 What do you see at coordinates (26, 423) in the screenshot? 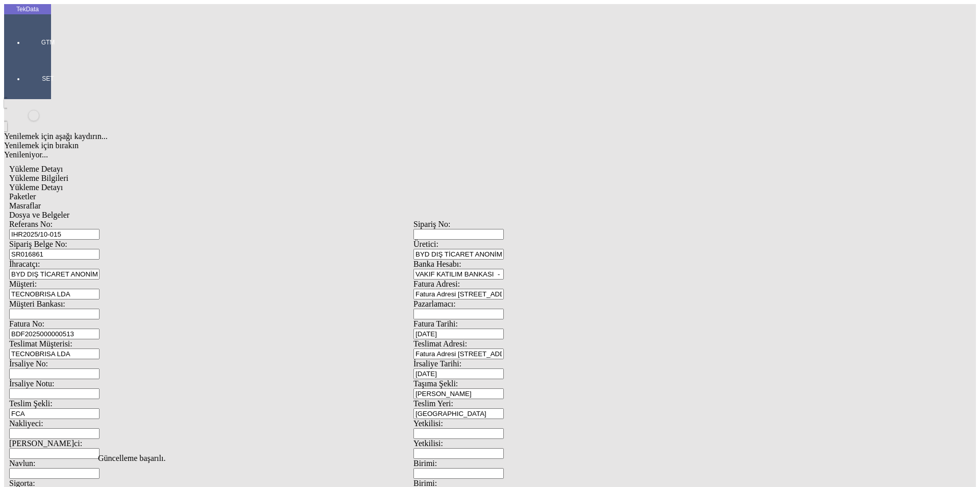
I see `span: Nakliyeci:` at bounding box center [26, 423].